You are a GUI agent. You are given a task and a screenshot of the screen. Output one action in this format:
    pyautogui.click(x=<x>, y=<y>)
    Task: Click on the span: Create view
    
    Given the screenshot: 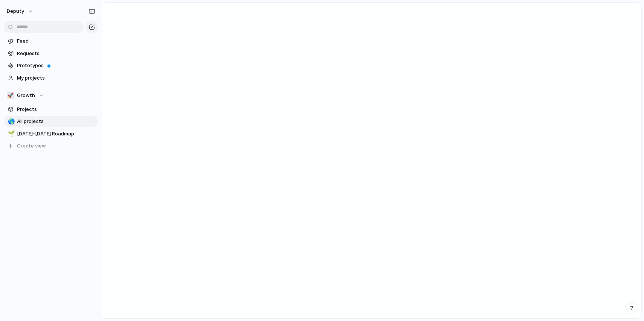 What is the action you would take?
    pyautogui.click(x=31, y=146)
    